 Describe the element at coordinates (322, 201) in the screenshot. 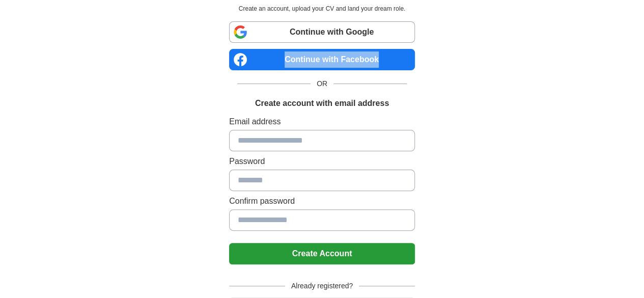

I see `label: Confirm password` at that location.